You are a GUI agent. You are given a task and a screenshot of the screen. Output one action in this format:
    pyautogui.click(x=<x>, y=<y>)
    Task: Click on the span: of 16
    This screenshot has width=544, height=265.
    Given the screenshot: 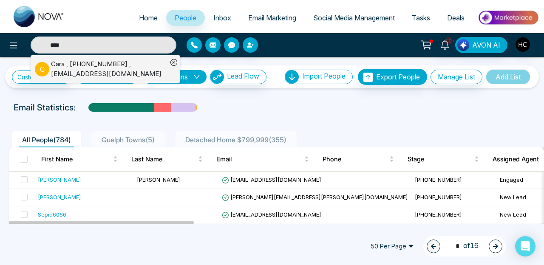 What is the action you would take?
    pyautogui.click(x=465, y=246)
    